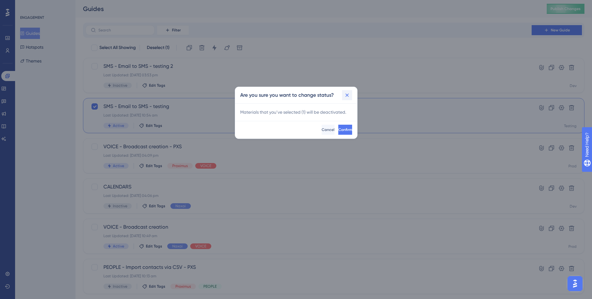 This screenshot has height=299, width=592. Describe the element at coordinates (9, 9) in the screenshot. I see `button: Open AI Assistant Launcher` at that location.